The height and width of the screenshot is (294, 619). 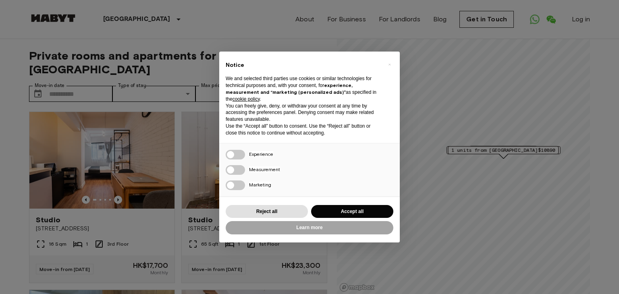 I want to click on span: Marketing, so click(x=260, y=184).